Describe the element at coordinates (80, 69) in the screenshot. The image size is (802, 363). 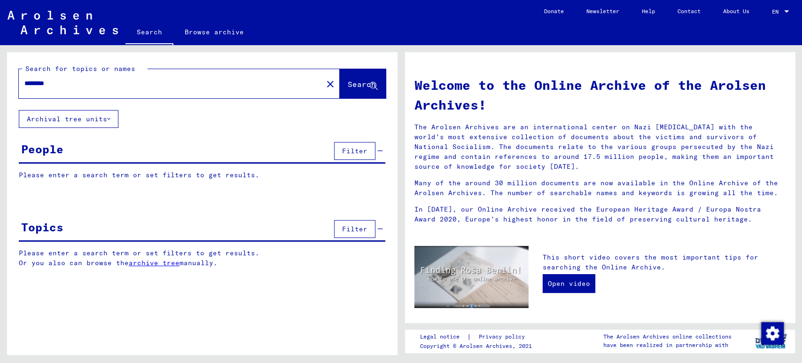
I see `mat-label: Search for topics or names` at that location.